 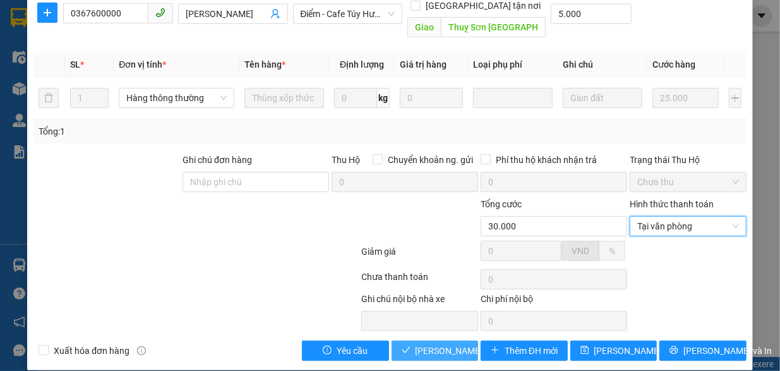 I want to click on span: save, so click(x=585, y=351).